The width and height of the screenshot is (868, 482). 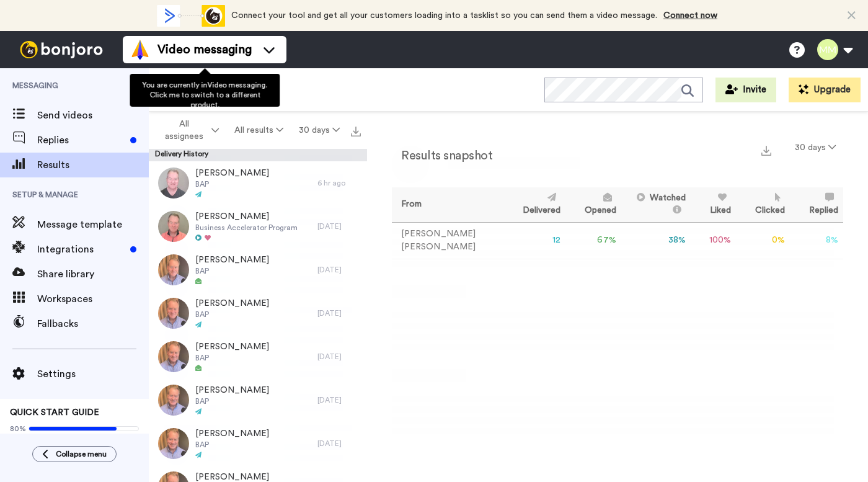 I want to click on th: Liked, so click(x=714, y=204).